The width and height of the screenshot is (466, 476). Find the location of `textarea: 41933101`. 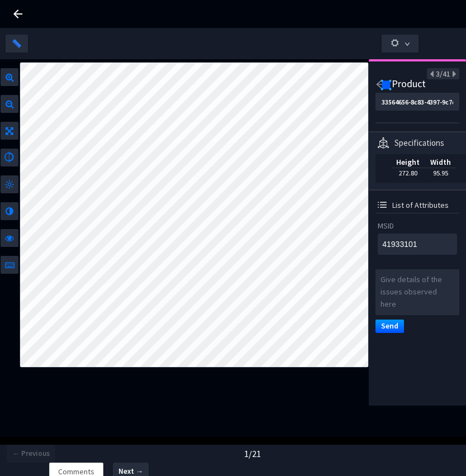

textarea: 41933101 is located at coordinates (417, 244).